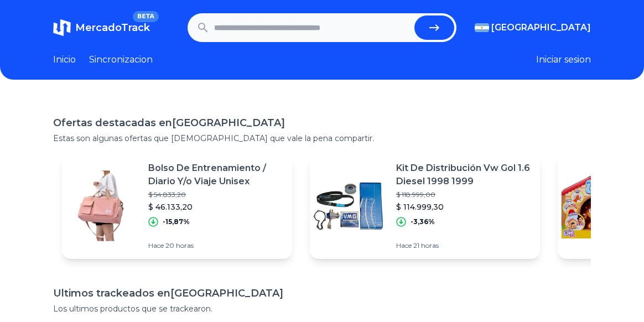 The width and height of the screenshot is (644, 322). Describe the element at coordinates (112, 28) in the screenshot. I see `span: MercadoTrack` at that location.